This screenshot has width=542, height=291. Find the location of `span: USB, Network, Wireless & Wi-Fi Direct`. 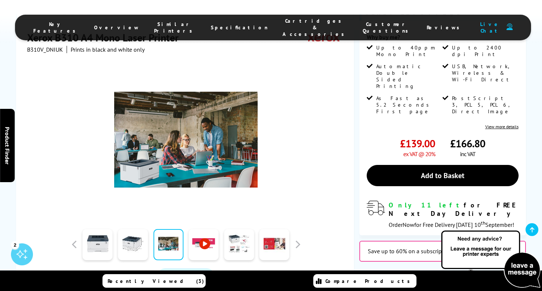

span: USB, Network, Wireless & Wi-Fi Direct is located at coordinates (484, 73).